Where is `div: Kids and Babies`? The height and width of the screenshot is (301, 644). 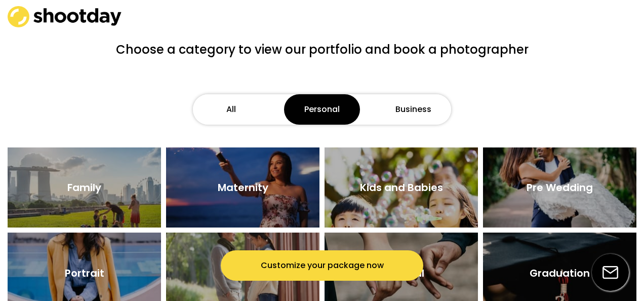 div: Kids and Babies is located at coordinates (402, 188).